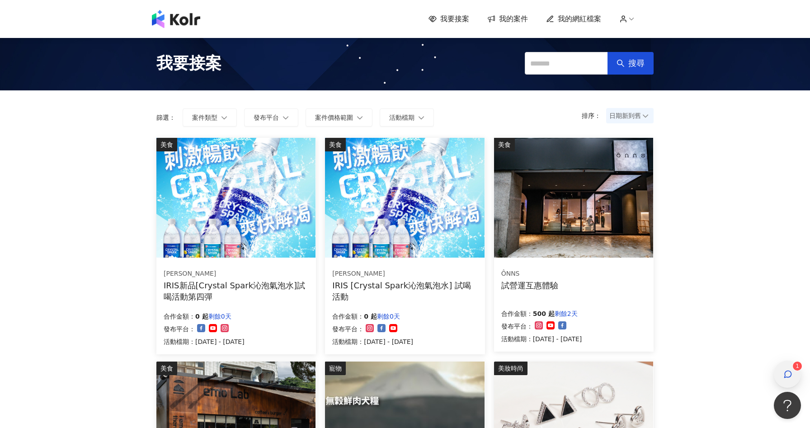  Describe the element at coordinates (544, 314) in the screenshot. I see `p: 500 起` at that location.